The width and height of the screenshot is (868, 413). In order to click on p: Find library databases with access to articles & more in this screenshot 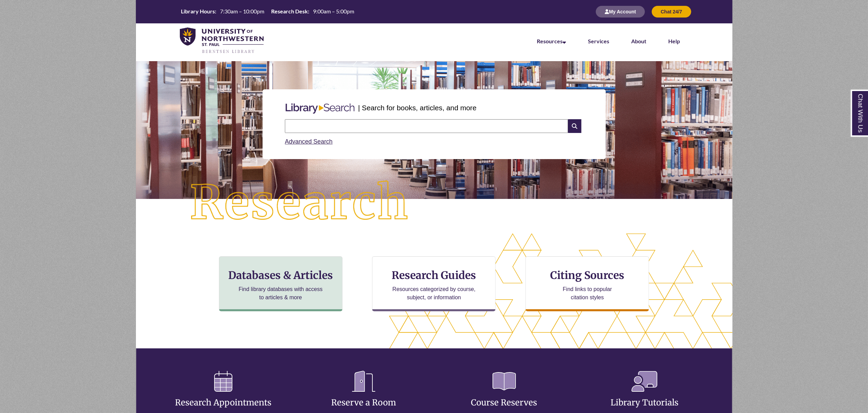, I will do `click(280, 294)`.